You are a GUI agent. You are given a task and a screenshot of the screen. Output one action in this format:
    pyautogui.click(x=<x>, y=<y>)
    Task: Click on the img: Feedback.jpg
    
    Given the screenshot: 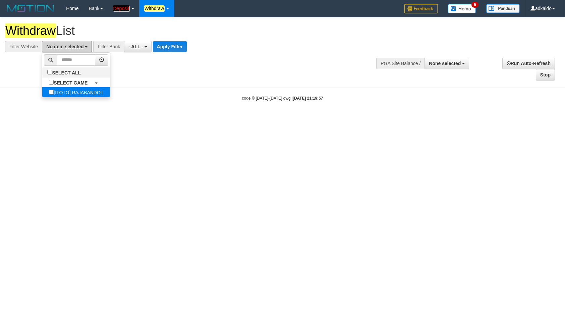 What is the action you would take?
    pyautogui.click(x=421, y=9)
    